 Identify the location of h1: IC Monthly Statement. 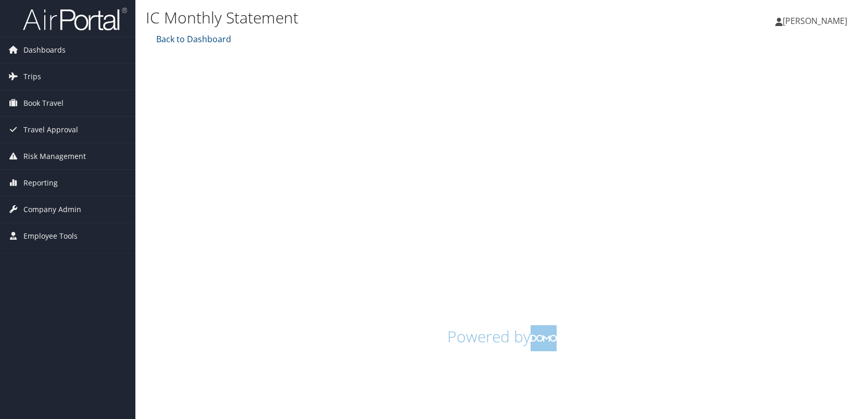
(383, 18).